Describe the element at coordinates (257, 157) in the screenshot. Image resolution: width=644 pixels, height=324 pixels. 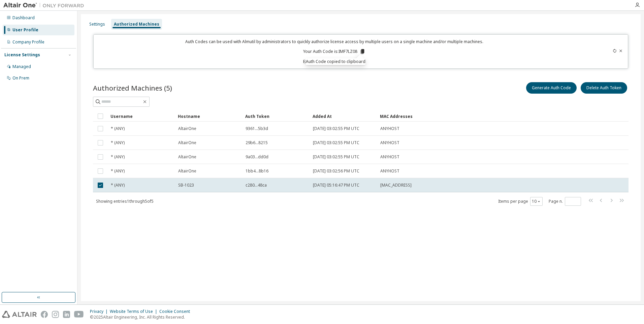
I see `span: 9a03...dd0d` at that location.